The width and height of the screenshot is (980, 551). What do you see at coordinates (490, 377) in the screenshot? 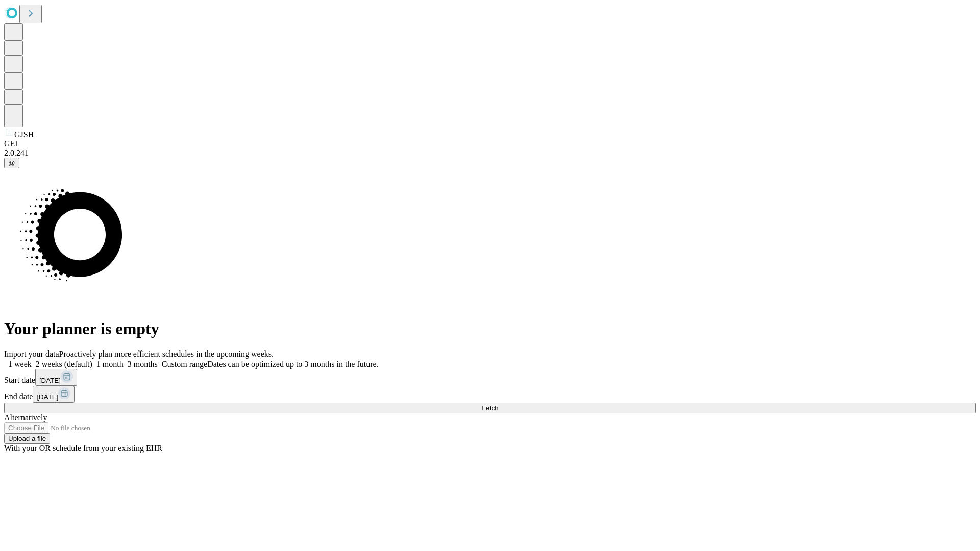
I see `div: Start date` at bounding box center [490, 377].